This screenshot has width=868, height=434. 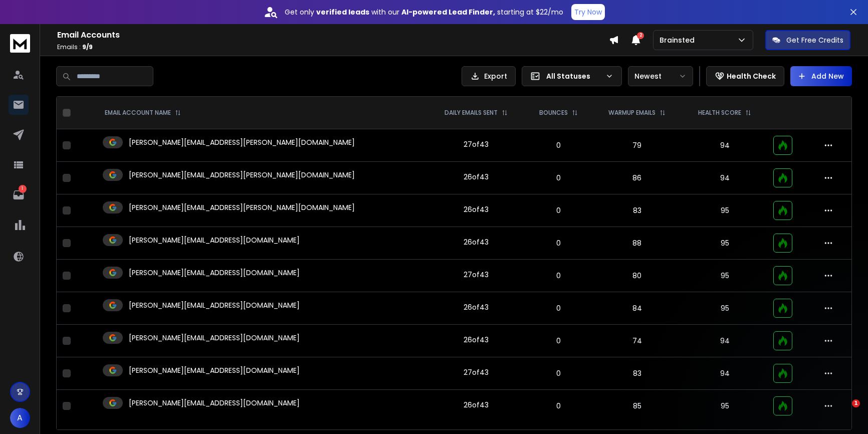 I want to click on td: 80, so click(x=637, y=276).